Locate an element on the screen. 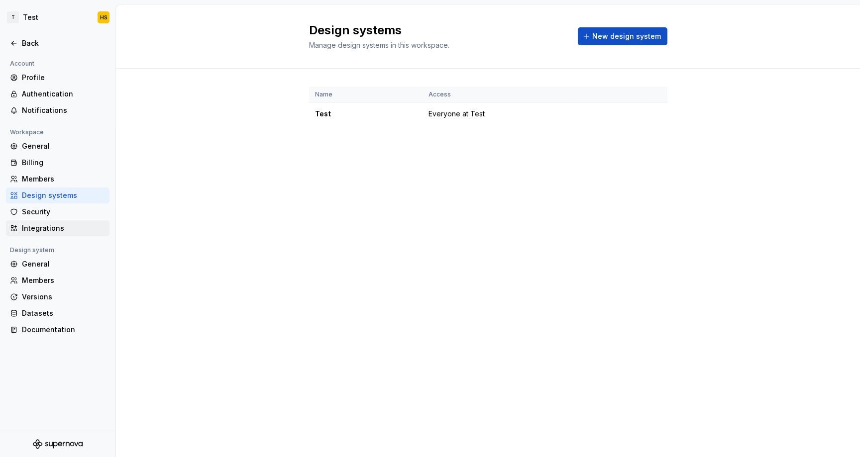 Image resolution: width=860 pixels, height=457 pixels. div: Profile is located at coordinates (64, 78).